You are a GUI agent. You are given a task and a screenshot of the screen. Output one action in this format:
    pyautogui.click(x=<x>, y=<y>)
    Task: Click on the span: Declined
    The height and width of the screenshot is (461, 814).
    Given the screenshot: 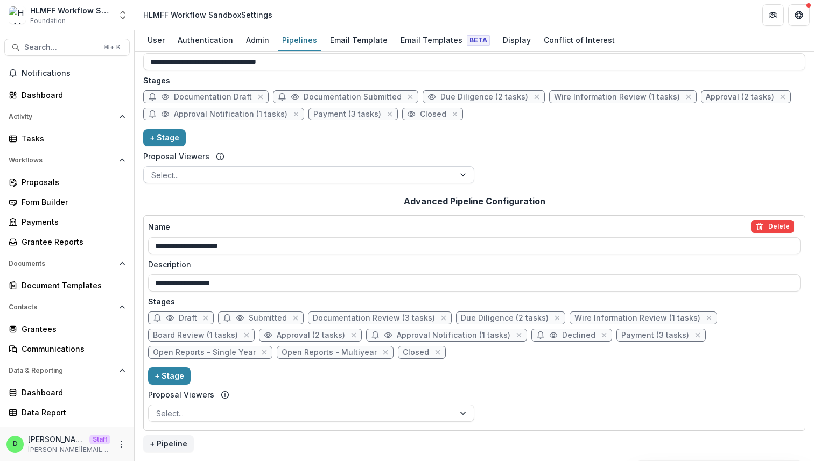 What is the action you would take?
    pyautogui.click(x=579, y=335)
    